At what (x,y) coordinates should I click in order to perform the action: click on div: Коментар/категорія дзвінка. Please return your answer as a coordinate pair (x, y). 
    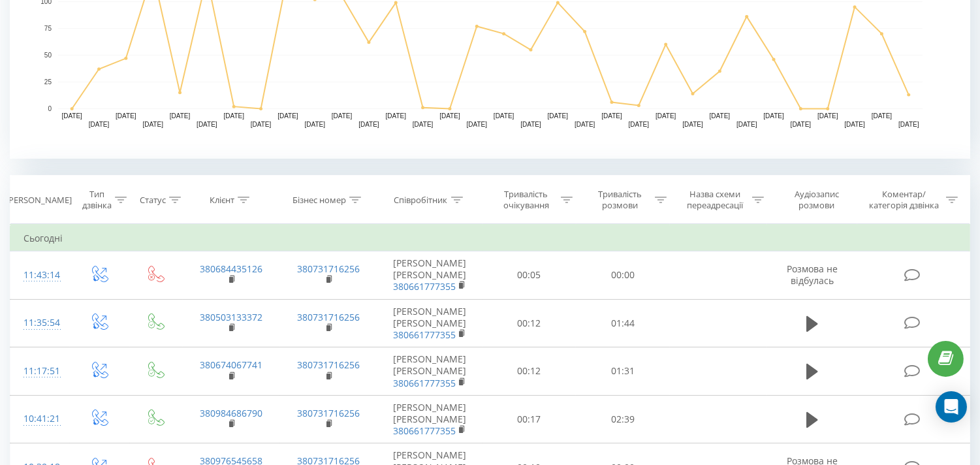
    Looking at the image, I should click on (904, 200).